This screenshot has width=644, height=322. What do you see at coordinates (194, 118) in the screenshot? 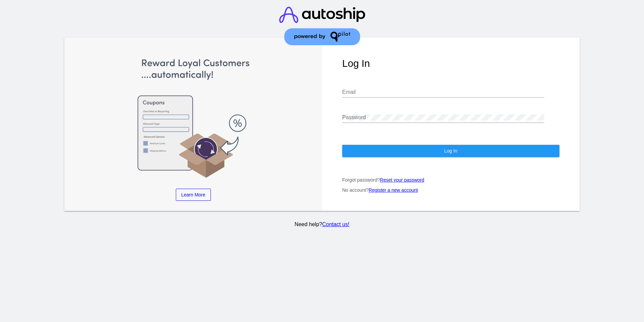
I see `img: Apply Coupons Automatically to Scheduled Orders with QPilot` at bounding box center [194, 118].